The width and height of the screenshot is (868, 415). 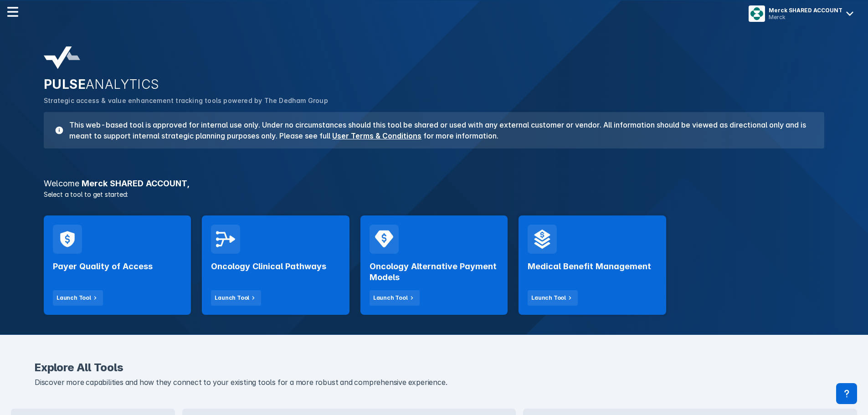 What do you see at coordinates (12, 12) in the screenshot?
I see `img: menu--horizontal.svg` at bounding box center [12, 12].